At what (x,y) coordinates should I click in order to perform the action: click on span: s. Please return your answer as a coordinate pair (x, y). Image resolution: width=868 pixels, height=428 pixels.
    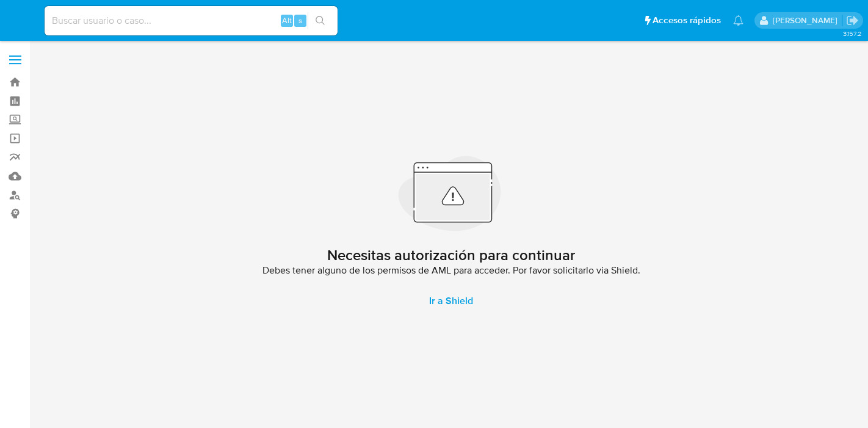
    Looking at the image, I should click on (300, 20).